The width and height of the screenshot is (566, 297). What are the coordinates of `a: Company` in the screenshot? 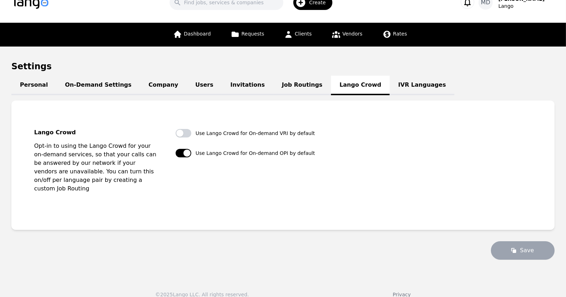 It's located at (163, 85).